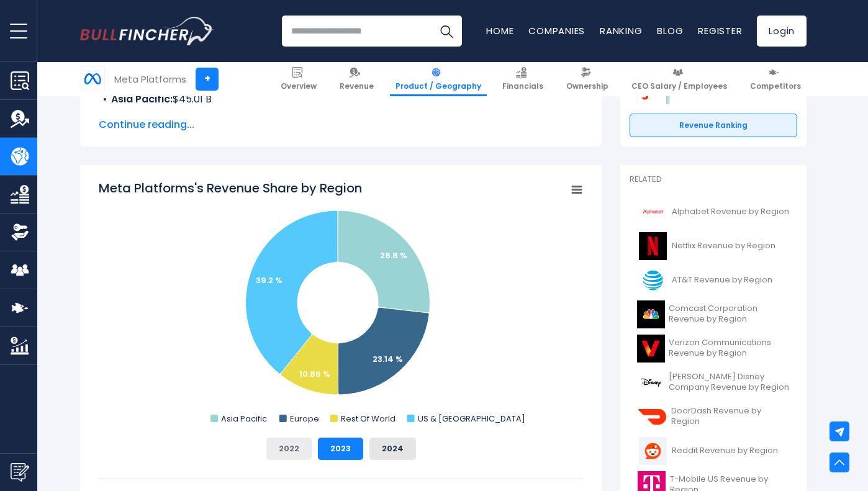 The width and height of the screenshot is (868, 491). Describe the element at coordinates (723, 246) in the screenshot. I see `span: Netflix Revenue by Region` at that location.